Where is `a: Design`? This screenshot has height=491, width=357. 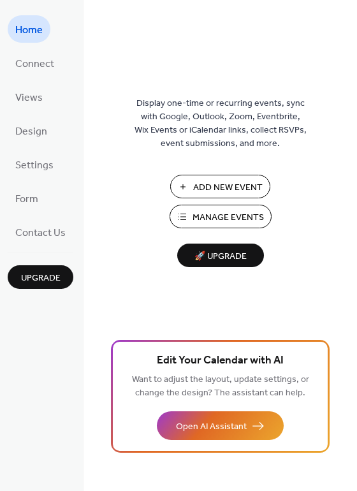
a: Design is located at coordinates (31, 130).